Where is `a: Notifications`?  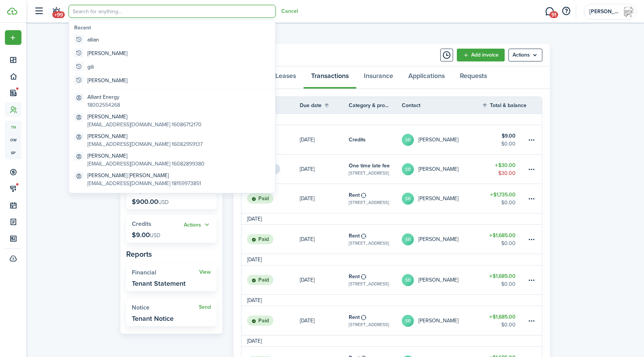
a: Notifications is located at coordinates (56, 11).